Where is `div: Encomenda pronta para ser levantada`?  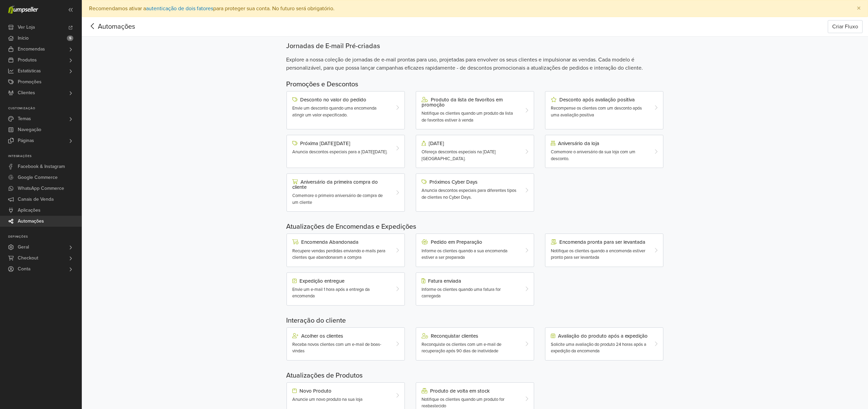 div: Encomenda pronta para ser levantada is located at coordinates (599, 242).